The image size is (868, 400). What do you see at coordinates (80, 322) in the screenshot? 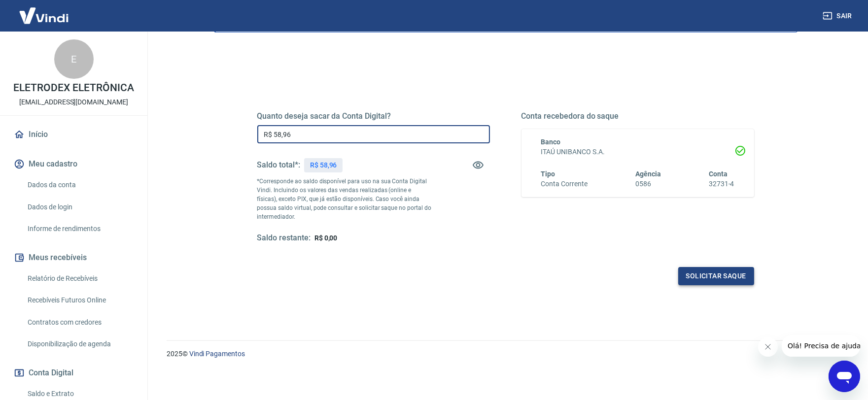
I see `a: Contratos com credores` at bounding box center [80, 322].